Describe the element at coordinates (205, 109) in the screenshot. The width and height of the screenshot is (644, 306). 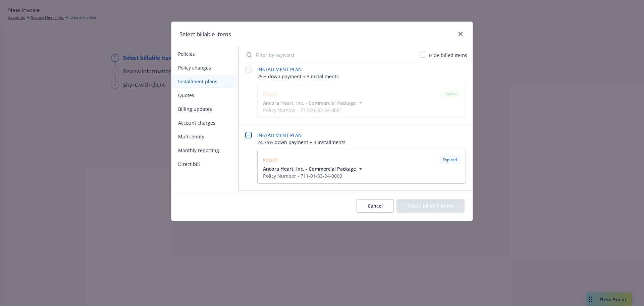
I see `button: Billing updates` at that location.